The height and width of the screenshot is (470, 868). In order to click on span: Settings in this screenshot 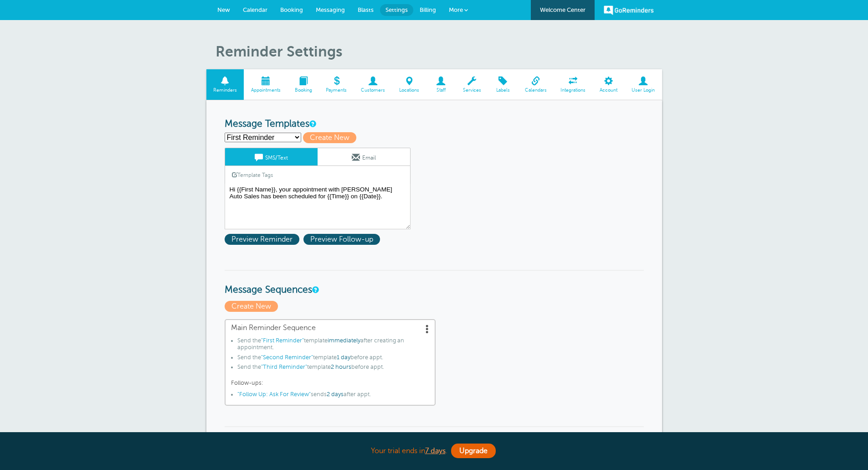, I will do `click(396, 9)`.